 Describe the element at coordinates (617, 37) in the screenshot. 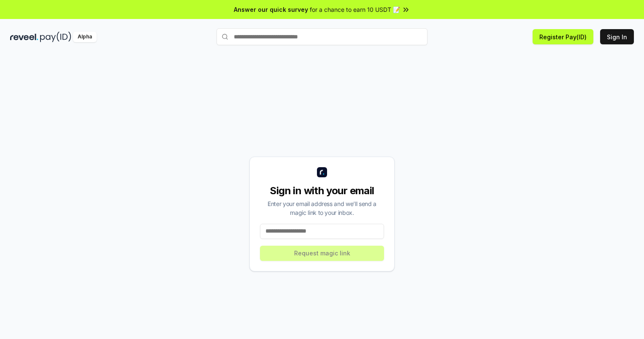

I see `button: Sign In` at that location.